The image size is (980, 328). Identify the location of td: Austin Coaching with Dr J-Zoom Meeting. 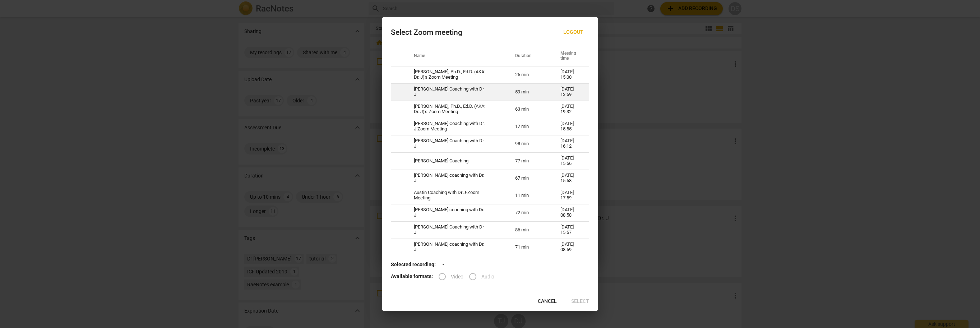
(456, 195).